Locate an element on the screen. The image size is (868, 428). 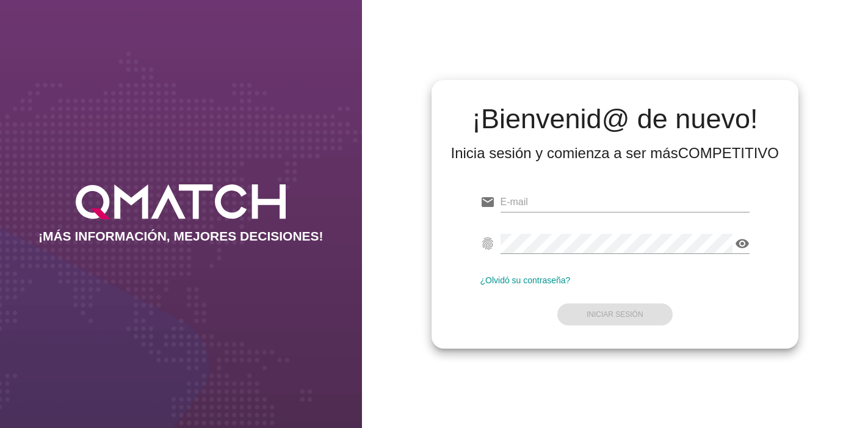
i: email is located at coordinates (488, 202).